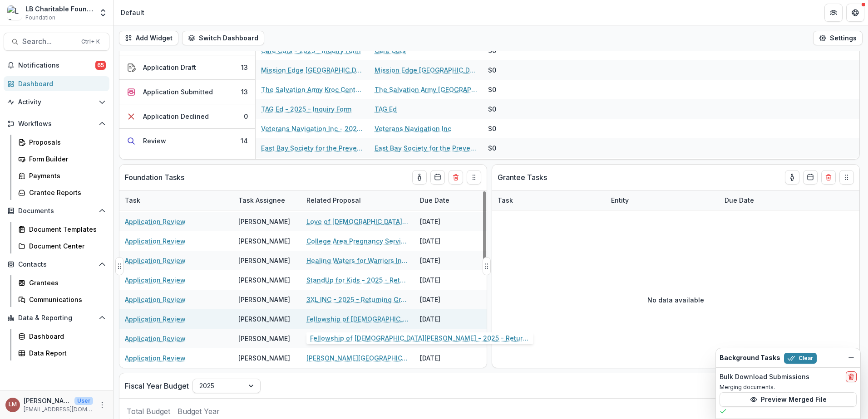 This screenshot has height=419, width=868. What do you see at coordinates (764, 377) in the screenshot?
I see `h2: Bulk Download Submissions` at bounding box center [764, 377].